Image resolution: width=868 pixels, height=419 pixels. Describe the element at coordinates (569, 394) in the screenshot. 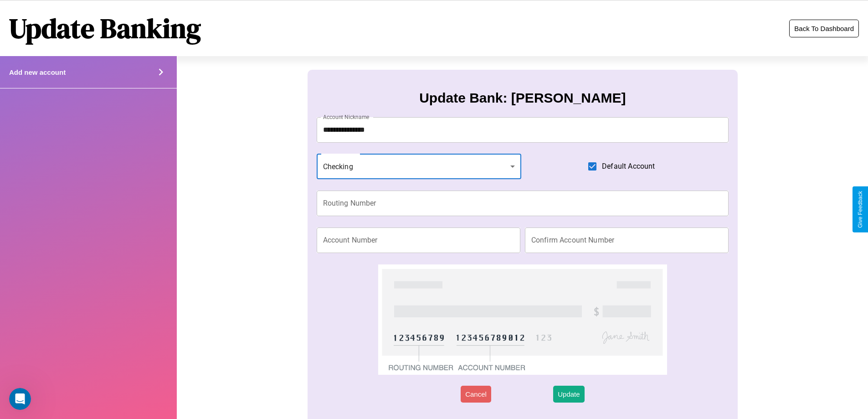

I see `button: Update` at that location.